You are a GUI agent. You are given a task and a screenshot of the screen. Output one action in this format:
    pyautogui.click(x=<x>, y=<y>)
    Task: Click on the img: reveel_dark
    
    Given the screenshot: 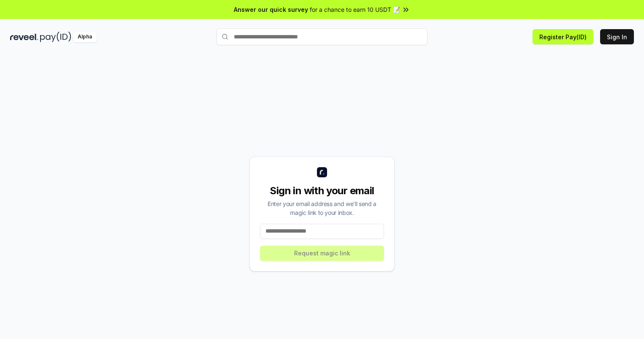 What is the action you would take?
    pyautogui.click(x=24, y=37)
    